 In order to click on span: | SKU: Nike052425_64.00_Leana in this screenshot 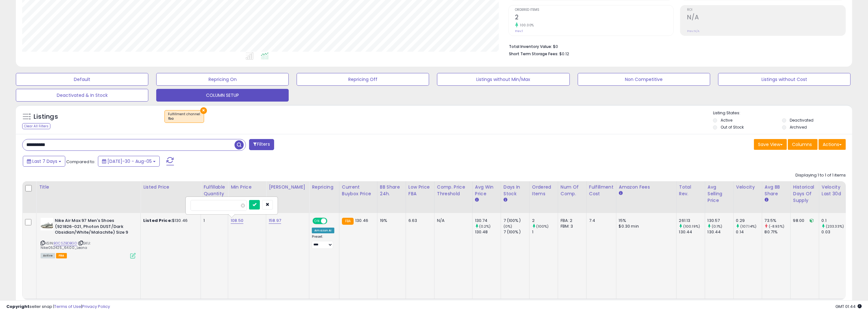, I will do `click(66, 245)`.